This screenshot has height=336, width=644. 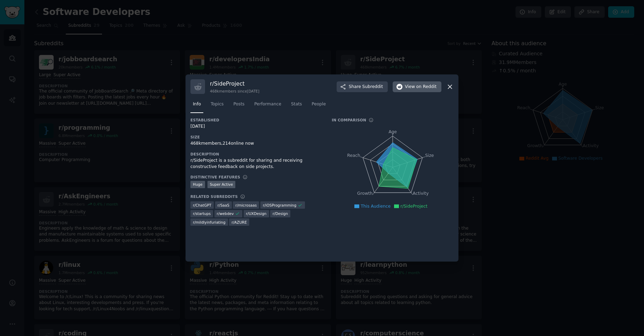 I want to click on span: Performance, so click(x=268, y=104).